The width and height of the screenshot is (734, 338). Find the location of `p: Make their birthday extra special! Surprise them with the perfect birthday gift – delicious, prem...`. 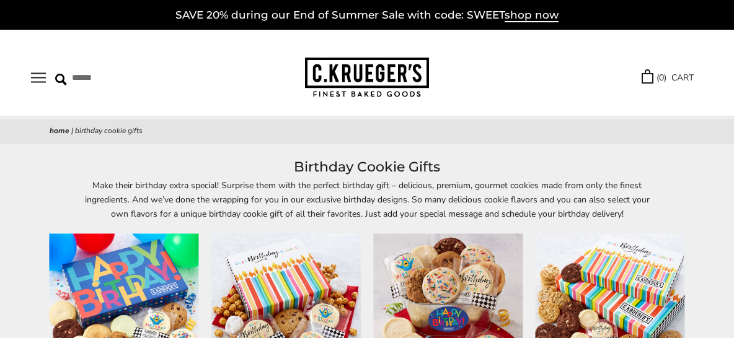

p: Make their birthday extra special! Surprise them with the perfect birthday gift – delicious, prem... is located at coordinates (367, 200).